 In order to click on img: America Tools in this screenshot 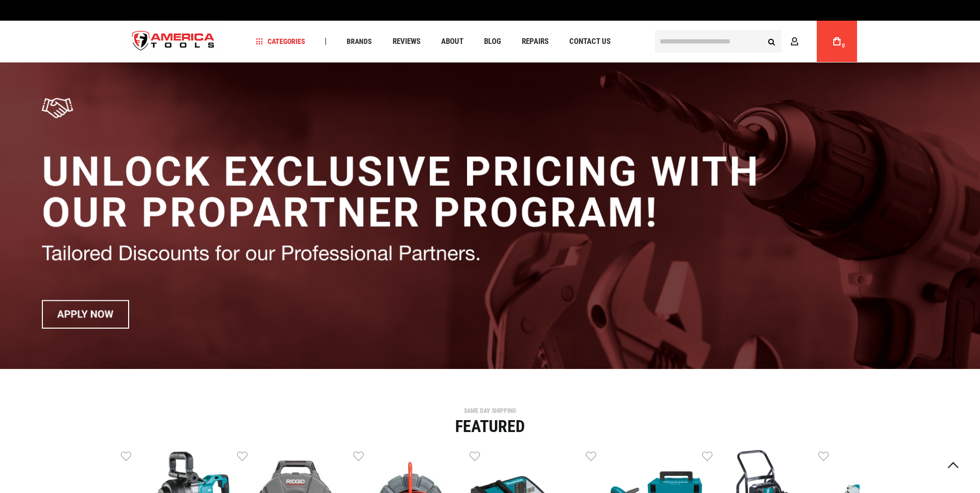, I will do `click(174, 41)`.